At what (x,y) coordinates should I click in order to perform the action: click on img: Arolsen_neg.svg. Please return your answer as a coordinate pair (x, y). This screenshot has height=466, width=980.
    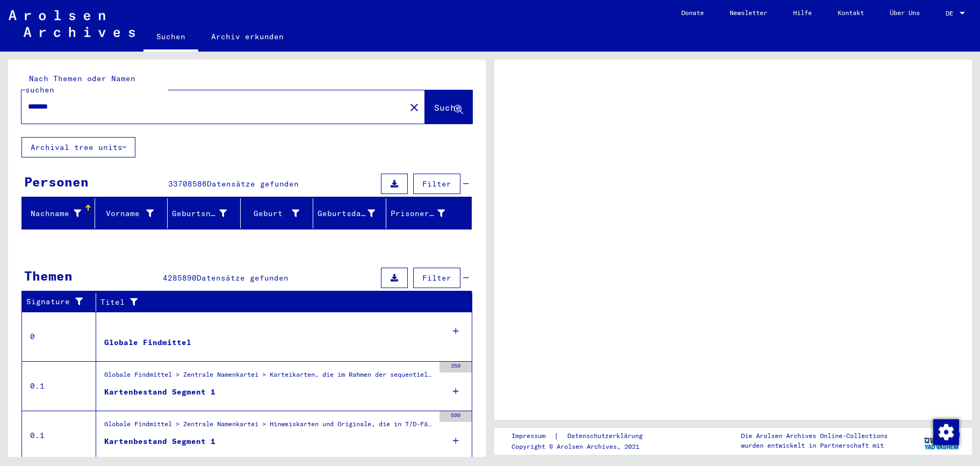
    Looking at the image, I should click on (72, 23).